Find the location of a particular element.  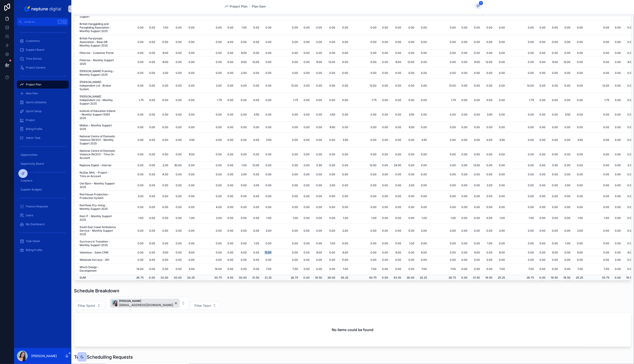

a: Task Detail is located at coordinates (43, 241).